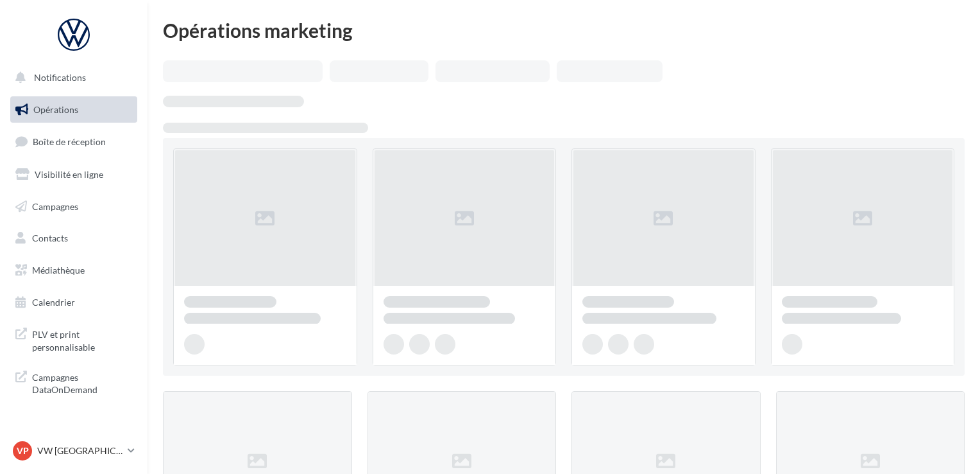 The height and width of the screenshot is (474, 980). What do you see at coordinates (74, 206) in the screenshot?
I see `a: Campagnes` at bounding box center [74, 206].